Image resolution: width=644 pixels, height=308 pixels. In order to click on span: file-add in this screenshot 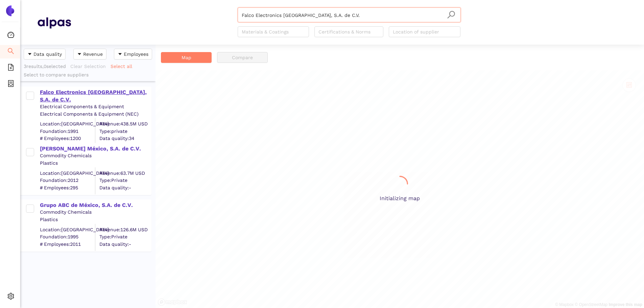, I will do `click(11, 68)`.